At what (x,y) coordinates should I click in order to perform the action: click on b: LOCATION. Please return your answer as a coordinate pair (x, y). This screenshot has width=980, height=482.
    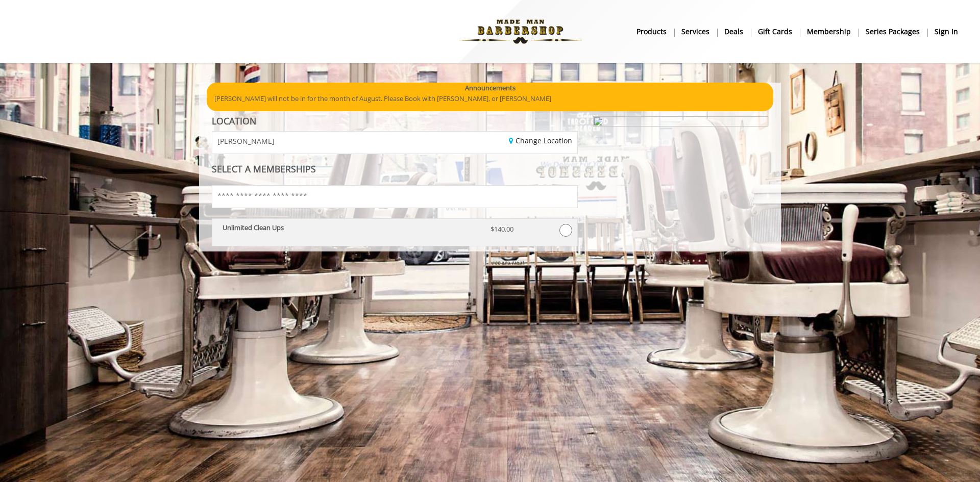
    Looking at the image, I should click on (234, 121).